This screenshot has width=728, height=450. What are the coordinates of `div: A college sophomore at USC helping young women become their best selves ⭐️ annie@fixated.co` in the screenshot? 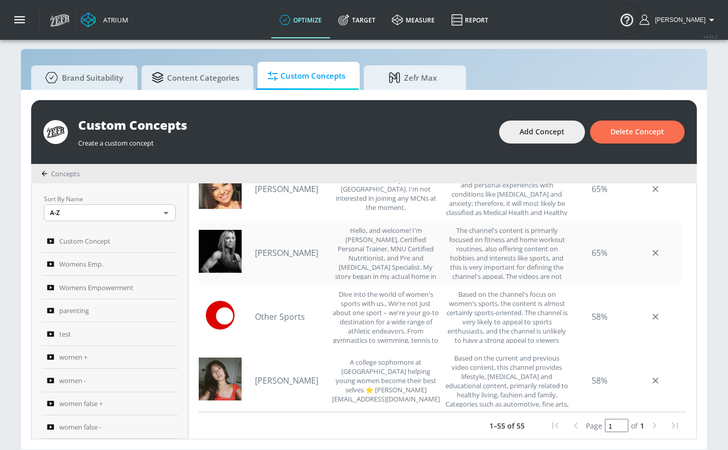 It's located at (386, 380).